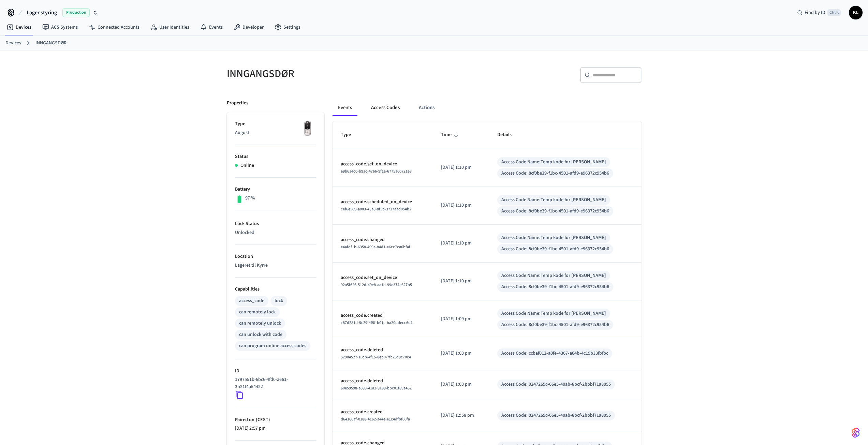 The image size is (868, 445). What do you see at coordinates (250, 198) in the screenshot?
I see `p: 97 %` at bounding box center [250, 198].